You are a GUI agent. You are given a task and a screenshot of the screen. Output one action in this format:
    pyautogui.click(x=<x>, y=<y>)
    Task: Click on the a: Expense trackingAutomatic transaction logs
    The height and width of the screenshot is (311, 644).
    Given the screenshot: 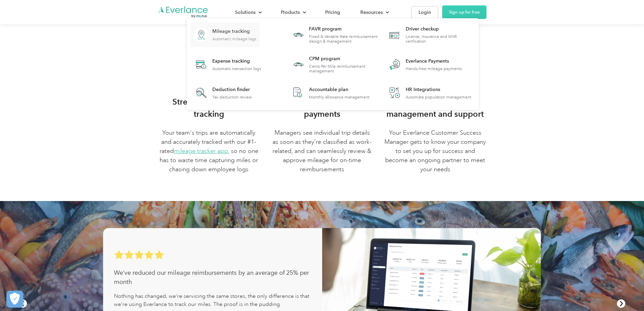 What is the action you would take?
    pyautogui.click(x=227, y=64)
    